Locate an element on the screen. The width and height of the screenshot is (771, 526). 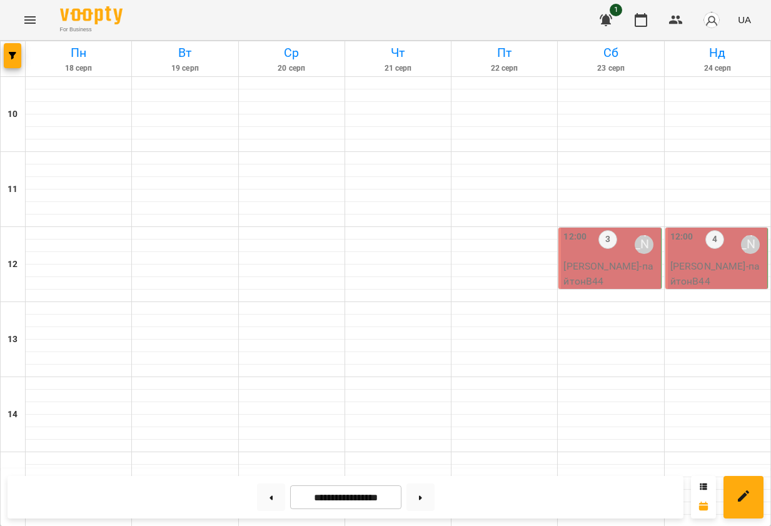
h6: Вт is located at coordinates (184, 53).